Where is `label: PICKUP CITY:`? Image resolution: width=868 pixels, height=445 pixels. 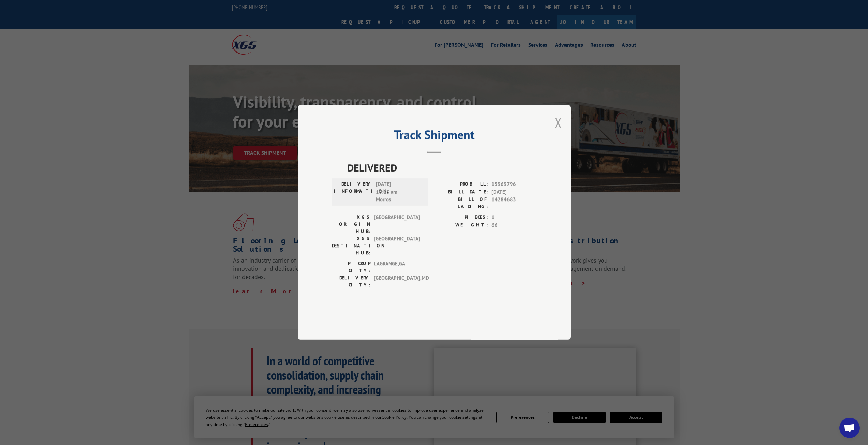 label: PICKUP CITY: is located at coordinates (351, 267).